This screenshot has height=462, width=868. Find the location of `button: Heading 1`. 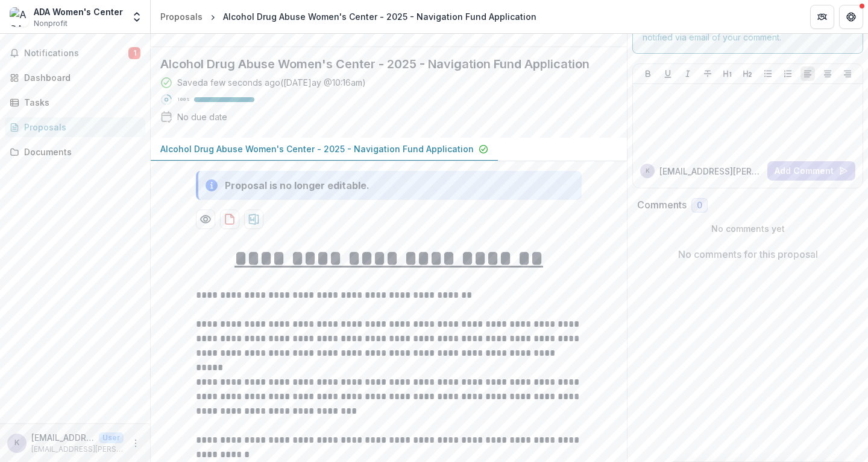

button: Heading 1 is located at coordinates (728, 74).